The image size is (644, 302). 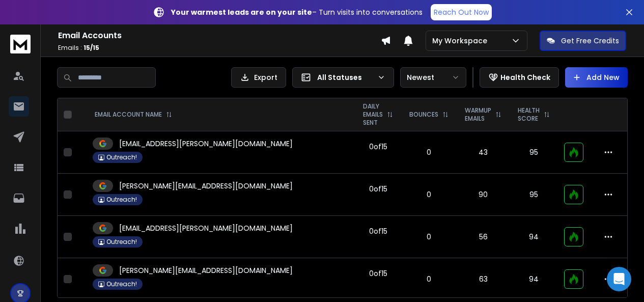 What do you see at coordinates (619, 279) in the screenshot?
I see `div: Open Intercom Messenger` at bounding box center [619, 279].